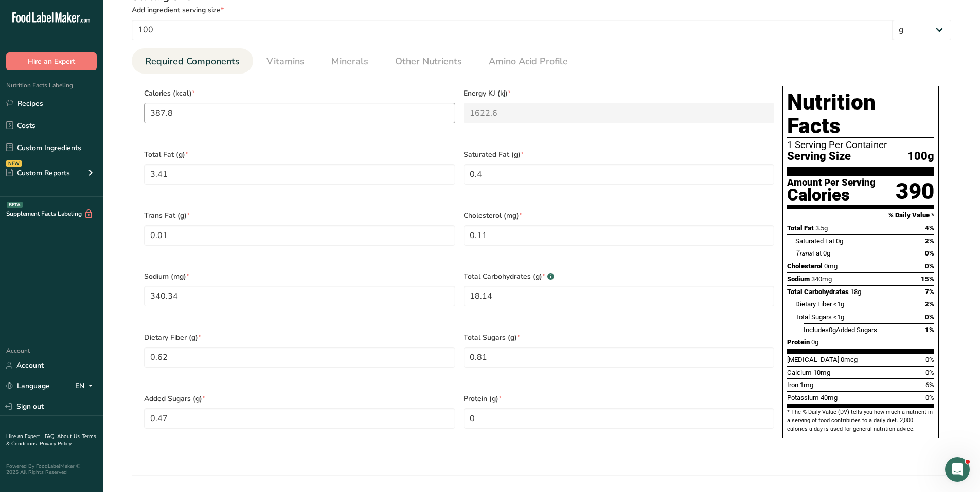  I want to click on span: 18g, so click(855, 291).